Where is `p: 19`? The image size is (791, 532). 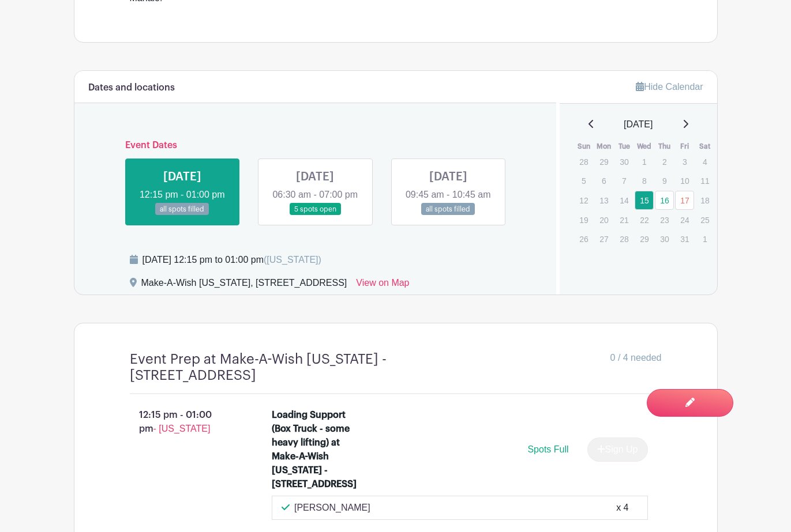 p: 19 is located at coordinates (583, 220).